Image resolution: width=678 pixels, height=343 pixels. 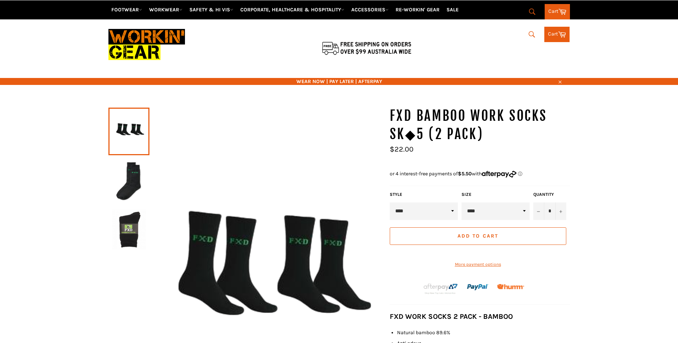 What do you see at coordinates (211, 10) in the screenshot?
I see `a: SAFETY & HI VIS` at bounding box center [211, 10].